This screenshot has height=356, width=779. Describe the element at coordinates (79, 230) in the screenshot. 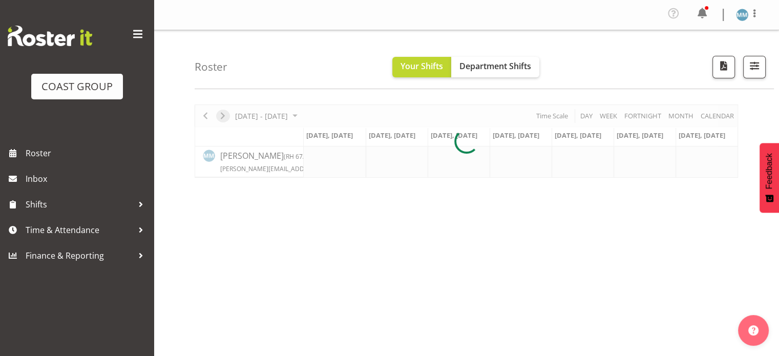

I see `span: Time & Attendance` at that location.